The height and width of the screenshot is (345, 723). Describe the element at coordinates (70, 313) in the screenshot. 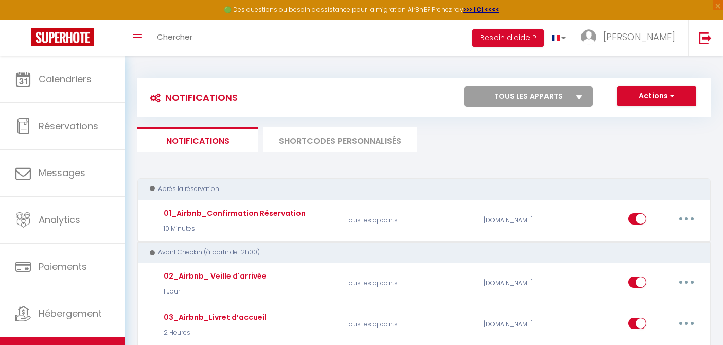

I see `span: Hébergement` at that location.